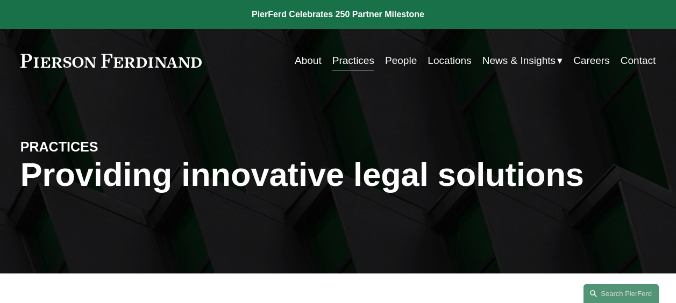  What do you see at coordinates (449, 61) in the screenshot?
I see `a: Locations` at bounding box center [449, 61].